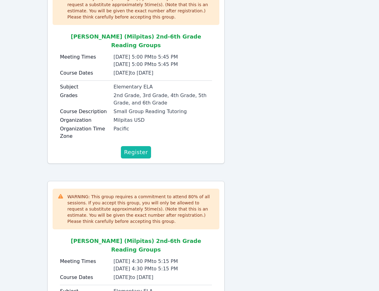  Describe the element at coordinates (85, 120) in the screenshot. I see `label: Organization` at that location.